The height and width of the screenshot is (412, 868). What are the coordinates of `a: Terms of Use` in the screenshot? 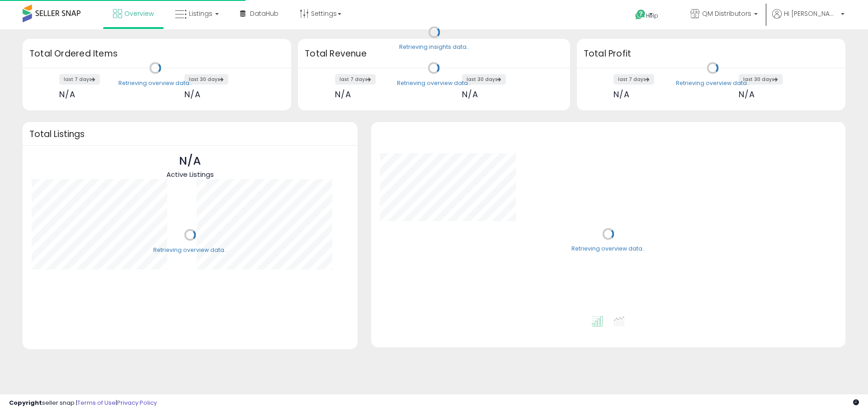 It's located at (96, 403).